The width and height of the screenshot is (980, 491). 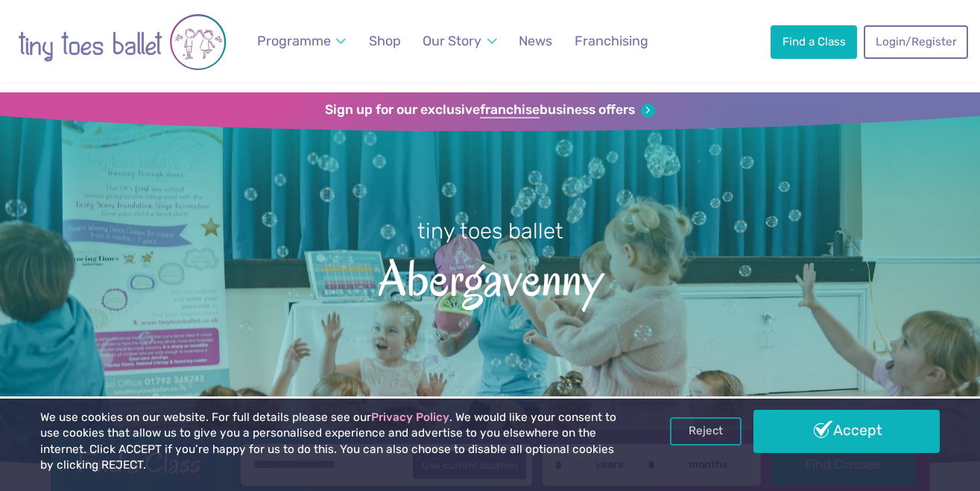 I want to click on strong: franchise, so click(x=509, y=110).